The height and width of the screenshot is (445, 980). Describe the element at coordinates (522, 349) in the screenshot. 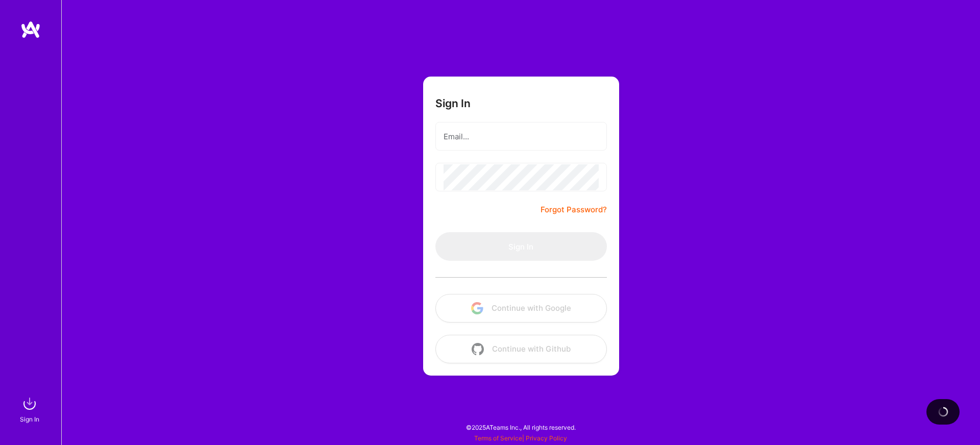

I see `button: Continue with Github` at that location.